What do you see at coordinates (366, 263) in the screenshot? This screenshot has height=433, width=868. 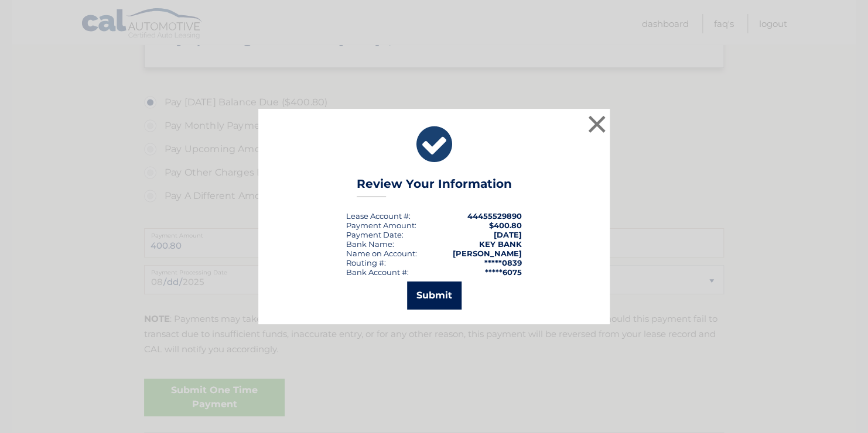 I see `div: Routing #:` at bounding box center [366, 263].